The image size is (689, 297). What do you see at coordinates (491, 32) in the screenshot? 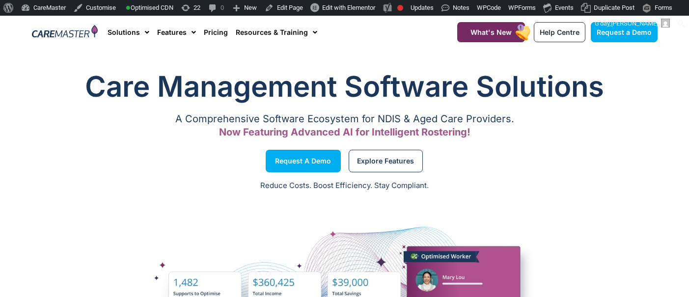
I see `span: What's New` at bounding box center [491, 32].